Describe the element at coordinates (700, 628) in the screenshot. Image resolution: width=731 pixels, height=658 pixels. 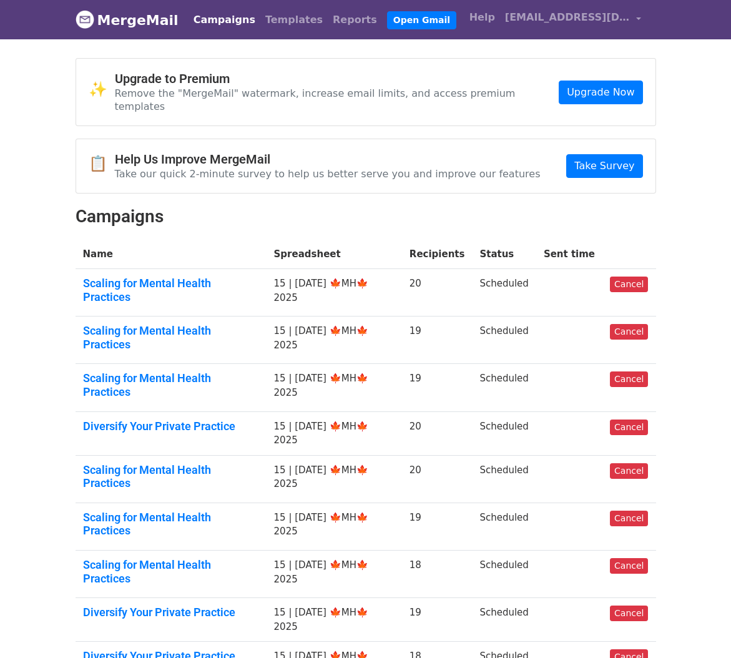
I see `div: Chat Widget` at that location.